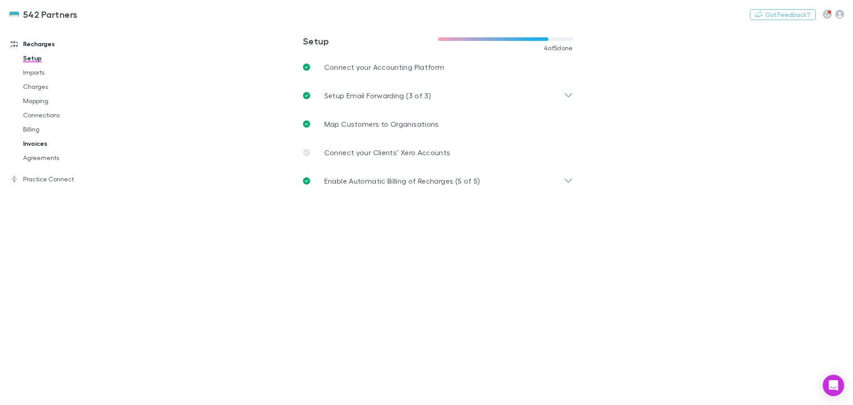 This screenshot has width=853, height=405. I want to click on p: Connect your Clients’ Xero Accounts, so click(387, 152).